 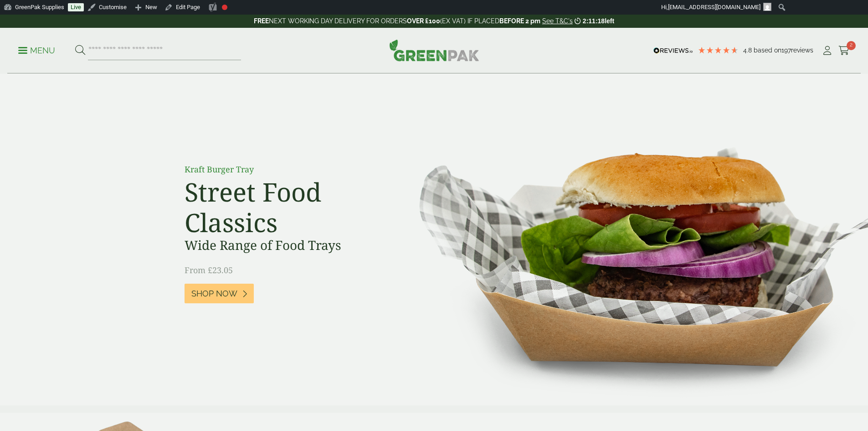 I want to click on span: 197, so click(x=786, y=50).